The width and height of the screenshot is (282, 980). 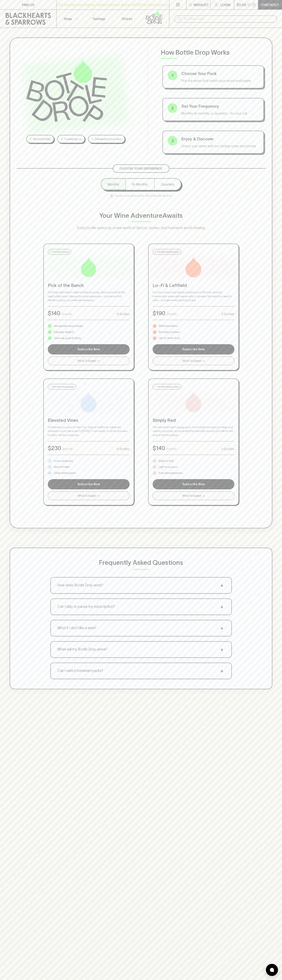 What do you see at coordinates (172, 141) in the screenshot?
I see `div: 3` at bounding box center [172, 141].